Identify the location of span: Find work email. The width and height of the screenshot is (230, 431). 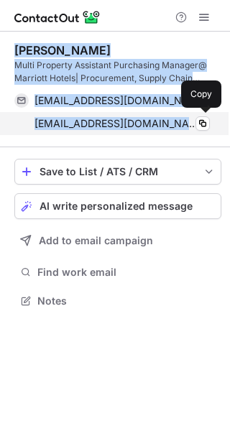
(126, 272).